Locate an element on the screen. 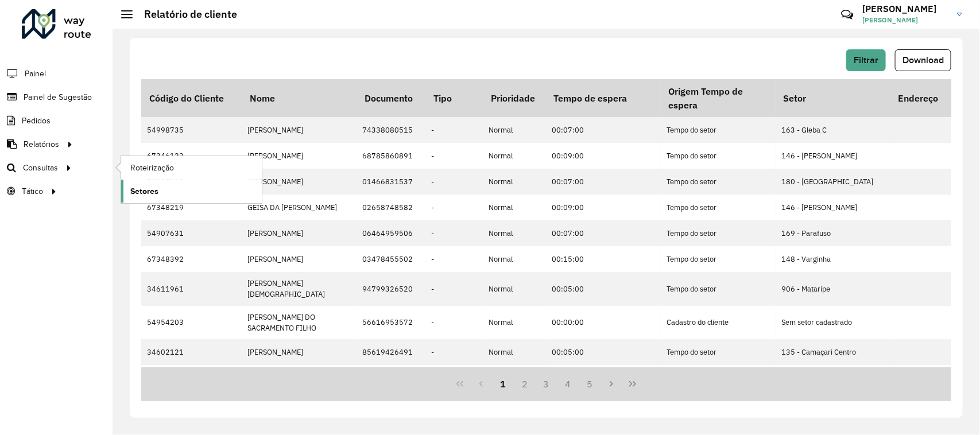  button: 3 is located at coordinates (546, 385).